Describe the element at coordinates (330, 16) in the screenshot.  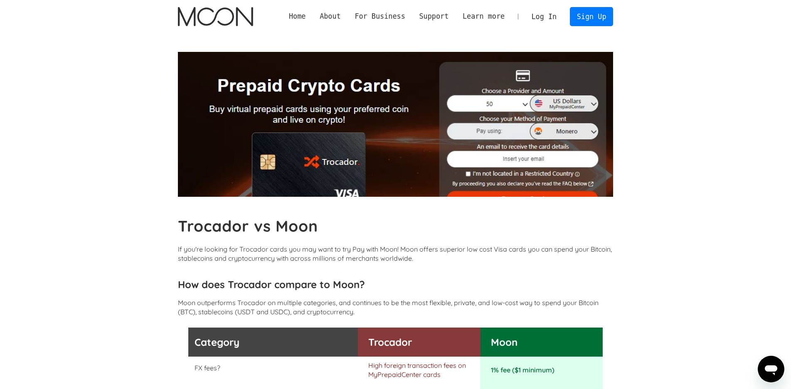
I see `div: About` at that location.